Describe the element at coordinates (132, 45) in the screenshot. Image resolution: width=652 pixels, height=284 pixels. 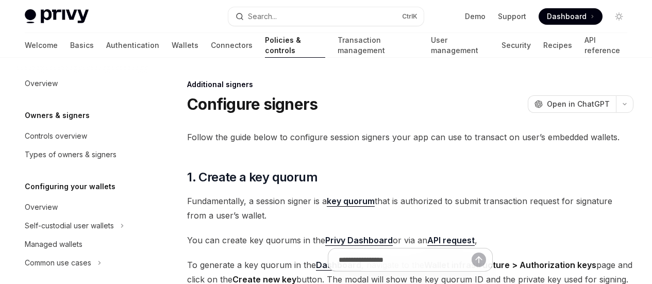
I see `a: Authentication` at that location.